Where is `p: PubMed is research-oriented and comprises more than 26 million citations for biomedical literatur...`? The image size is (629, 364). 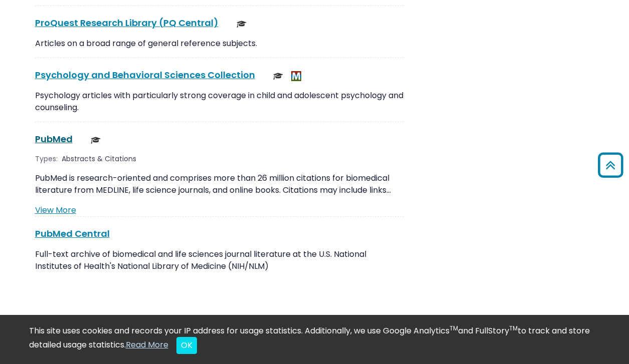
p: PubMed is research-oriented and comprises more than 26 million citations for biomedical literatur... is located at coordinates (220, 184).